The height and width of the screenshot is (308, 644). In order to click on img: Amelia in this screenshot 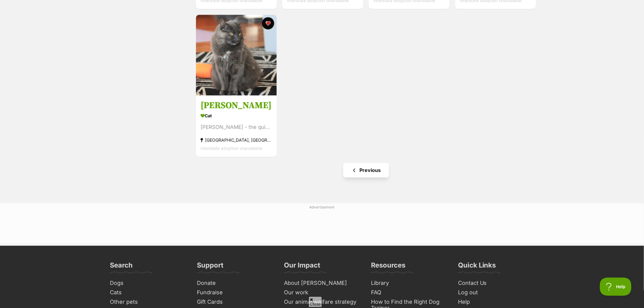, I will do `click(236, 55)`.